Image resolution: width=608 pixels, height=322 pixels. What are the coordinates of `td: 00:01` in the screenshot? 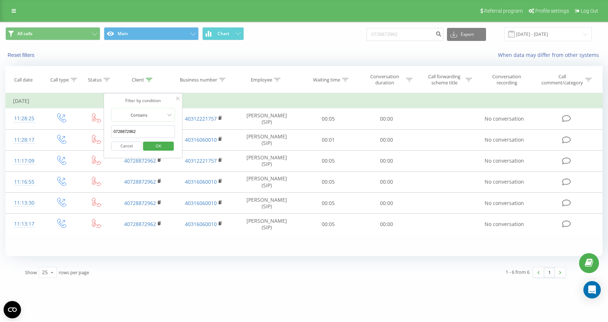 It's located at (328, 140).